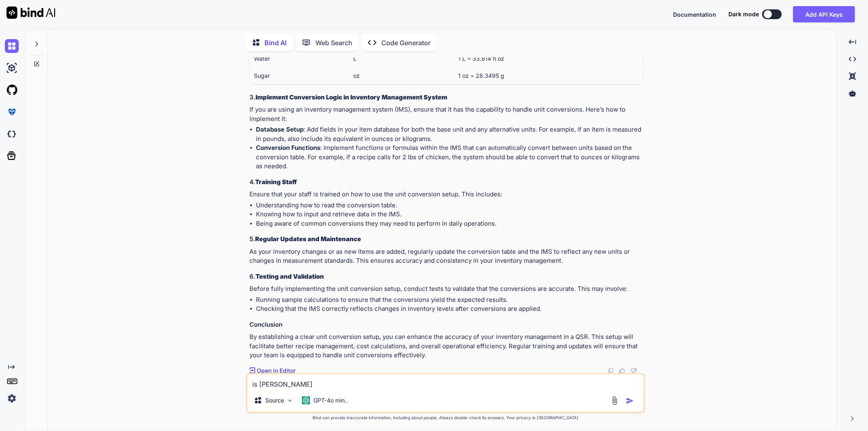 The image size is (868, 431). Describe the element at coordinates (330, 400) in the screenshot. I see `p: GPT-4o min..` at that location.